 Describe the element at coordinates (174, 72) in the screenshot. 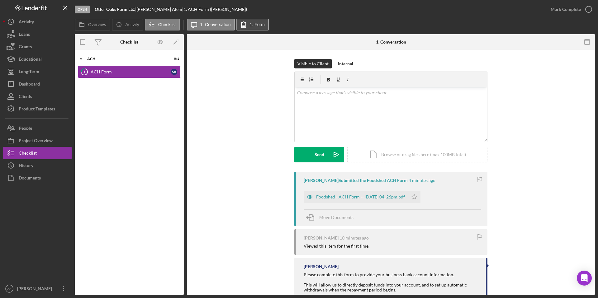

I see `div: S A` at that location.